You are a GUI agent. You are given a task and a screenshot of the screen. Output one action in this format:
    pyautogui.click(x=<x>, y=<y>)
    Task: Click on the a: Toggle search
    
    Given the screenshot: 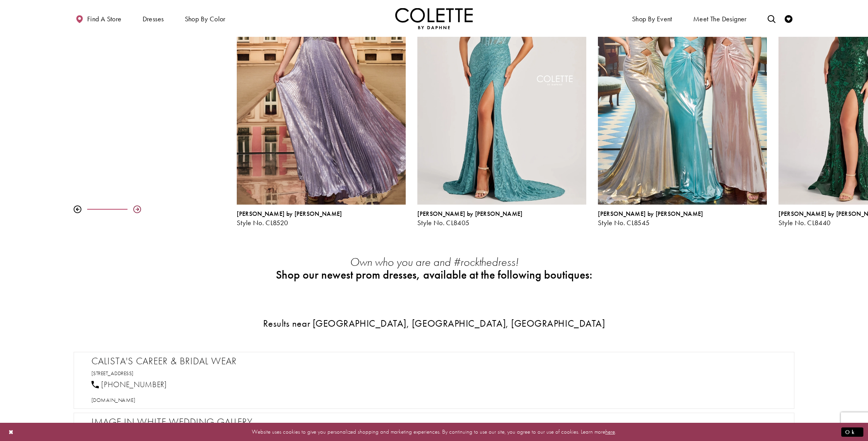 What is the action you would take?
    pyautogui.click(x=772, y=18)
    